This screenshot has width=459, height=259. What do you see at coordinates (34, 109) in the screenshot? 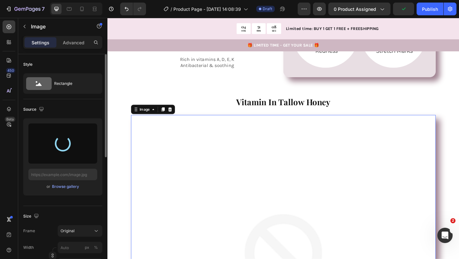
I see `div: Source` at bounding box center [34, 109].